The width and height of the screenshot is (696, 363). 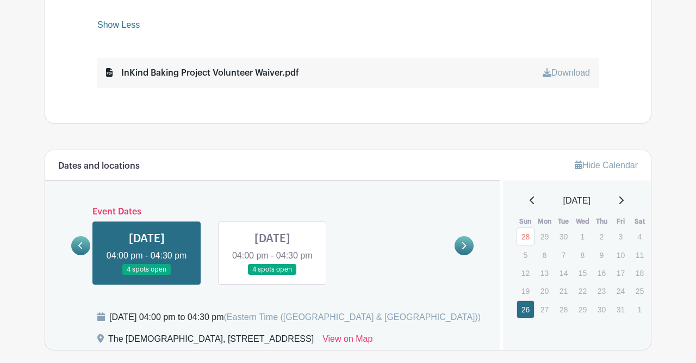 What do you see at coordinates (273, 212) in the screenshot?
I see `h6: Event Dates` at bounding box center [273, 212].